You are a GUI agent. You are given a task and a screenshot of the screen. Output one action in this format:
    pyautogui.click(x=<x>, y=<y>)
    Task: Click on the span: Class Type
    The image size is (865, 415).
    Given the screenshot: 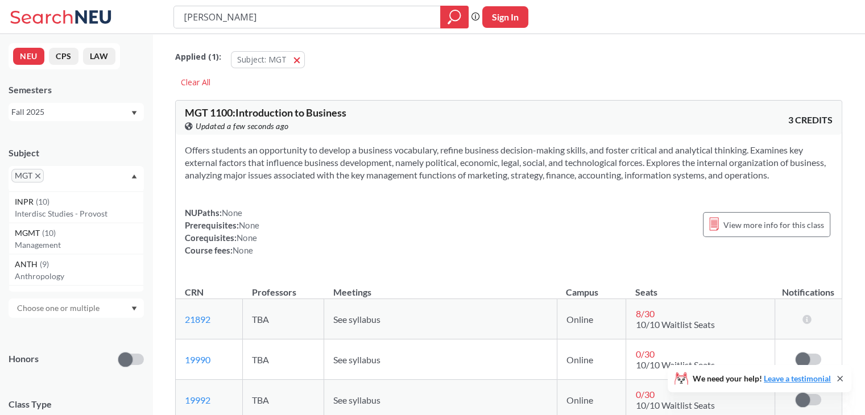 What is the action you would take?
    pyautogui.click(x=76, y=404)
    